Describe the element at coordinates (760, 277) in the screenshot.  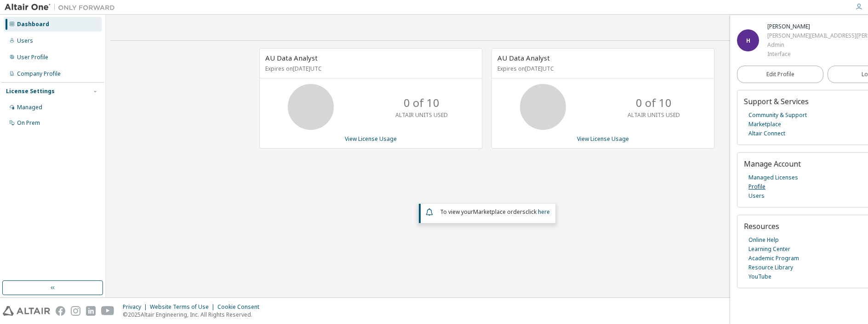
I see `a: YouTube` at that location.